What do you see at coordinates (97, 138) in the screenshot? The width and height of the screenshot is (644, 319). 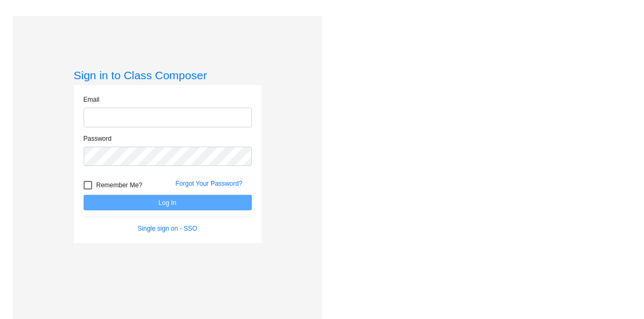 I see `label: Password` at bounding box center [97, 138].